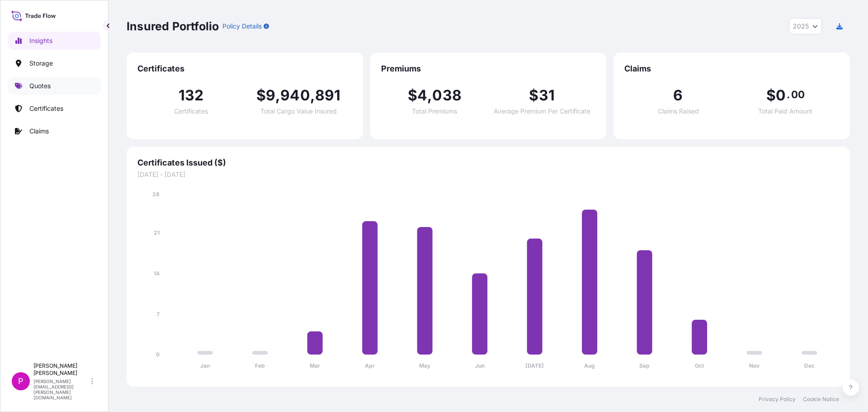  What do you see at coordinates (156, 194) in the screenshot?
I see `tspan: 28` at bounding box center [156, 194].